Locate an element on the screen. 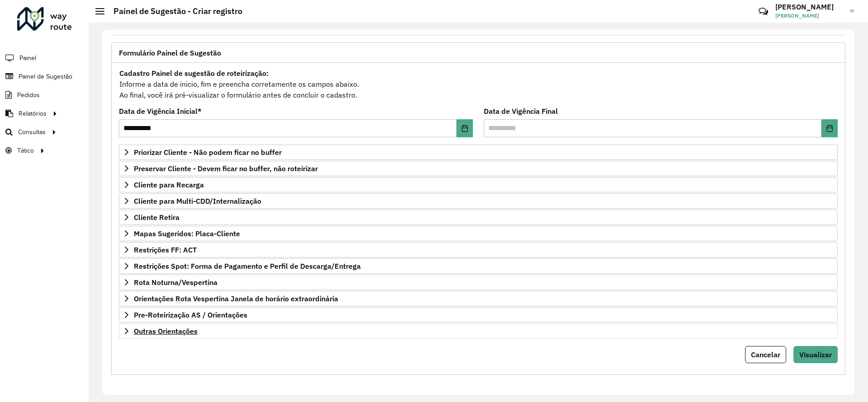 The width and height of the screenshot is (868, 402). span: Tático is located at coordinates (25, 151).